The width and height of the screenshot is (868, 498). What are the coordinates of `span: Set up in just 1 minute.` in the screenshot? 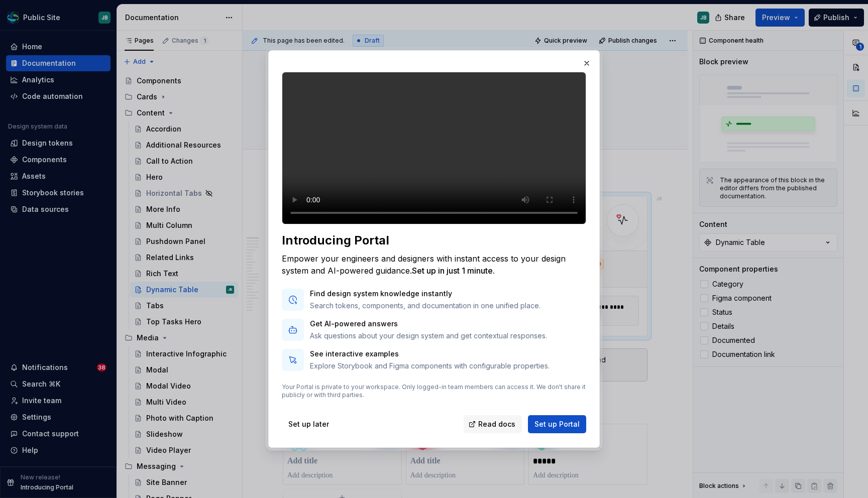 It's located at (453, 271).